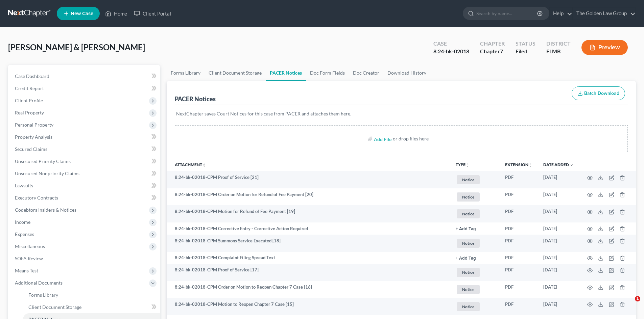  Describe the element at coordinates (33, 137) in the screenshot. I see `span: Property Analysis` at that location.